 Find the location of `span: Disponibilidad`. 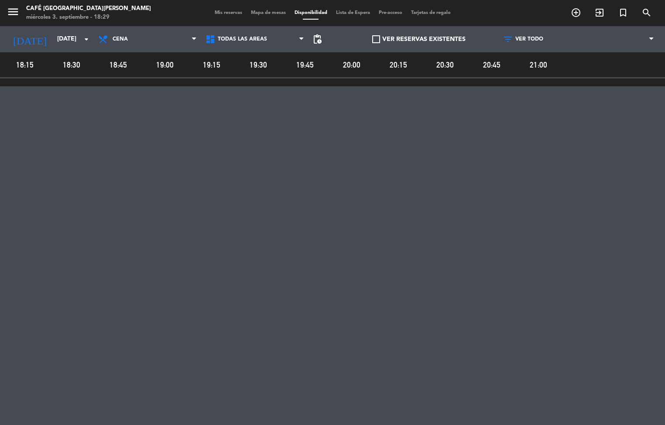

span: Disponibilidad is located at coordinates (310, 13).